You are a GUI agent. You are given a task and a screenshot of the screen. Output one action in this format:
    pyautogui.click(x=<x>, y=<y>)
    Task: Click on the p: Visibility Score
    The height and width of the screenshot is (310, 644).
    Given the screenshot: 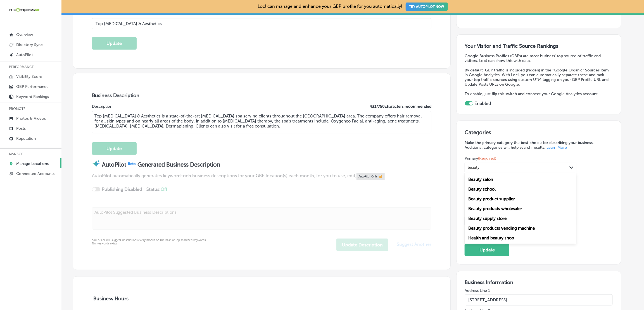 What is the action you would take?
    pyautogui.click(x=29, y=77)
    